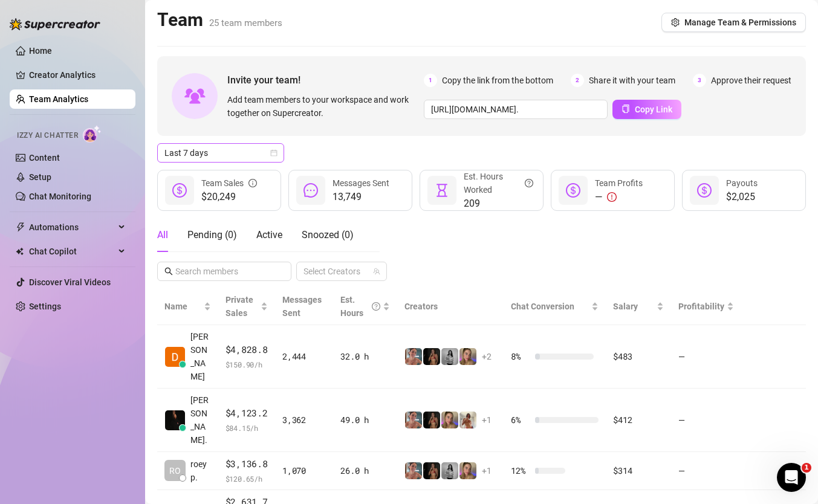 Image resolution: width=818 pixels, height=504 pixels. I want to click on span: exclamation-circle, so click(612, 197).